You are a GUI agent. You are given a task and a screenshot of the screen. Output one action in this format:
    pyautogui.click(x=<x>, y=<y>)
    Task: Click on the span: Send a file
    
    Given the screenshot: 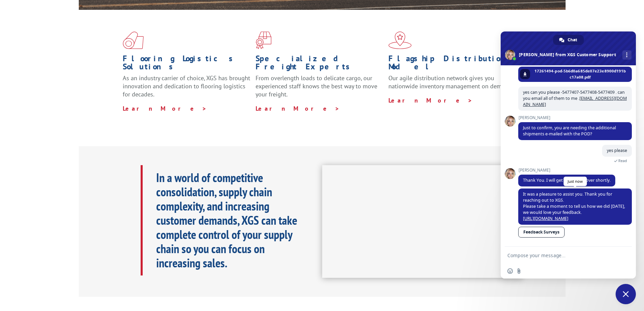 What is the action you would take?
    pyautogui.click(x=519, y=271)
    